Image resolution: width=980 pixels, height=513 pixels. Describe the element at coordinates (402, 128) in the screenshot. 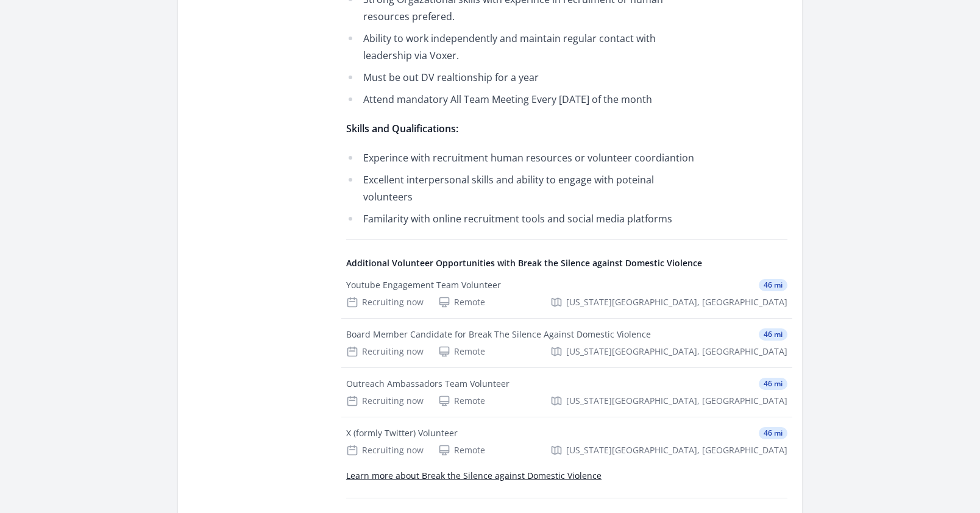

I see `strong: Skills and Qualifications:` at that location.